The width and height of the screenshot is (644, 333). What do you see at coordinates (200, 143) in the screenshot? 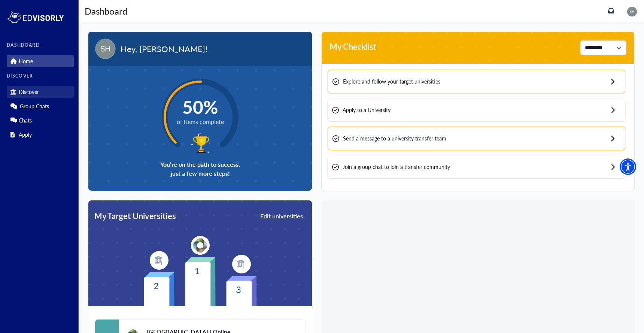
I see `img: trophy-icon` at bounding box center [200, 143].